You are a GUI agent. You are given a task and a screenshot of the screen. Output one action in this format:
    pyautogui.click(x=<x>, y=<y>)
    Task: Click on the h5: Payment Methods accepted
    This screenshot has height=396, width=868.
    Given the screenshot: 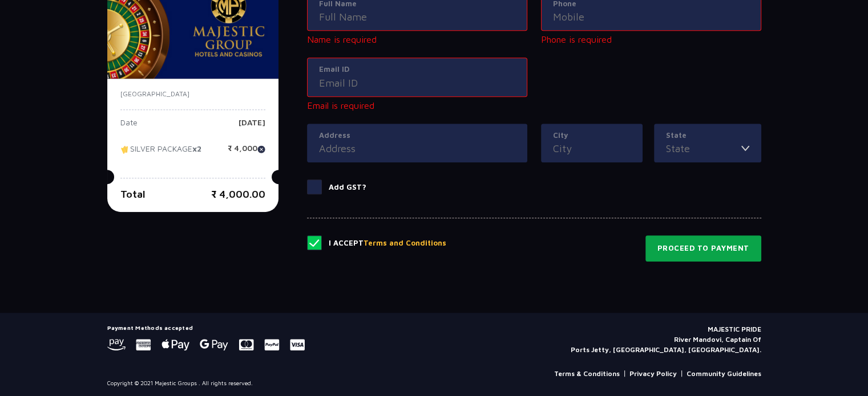 What is the action you would take?
    pyautogui.click(x=206, y=328)
    